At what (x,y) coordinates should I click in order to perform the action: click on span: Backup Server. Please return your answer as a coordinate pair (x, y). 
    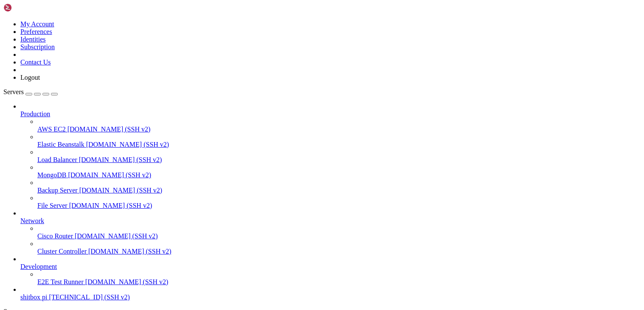
    Looking at the image, I should click on (57, 190).